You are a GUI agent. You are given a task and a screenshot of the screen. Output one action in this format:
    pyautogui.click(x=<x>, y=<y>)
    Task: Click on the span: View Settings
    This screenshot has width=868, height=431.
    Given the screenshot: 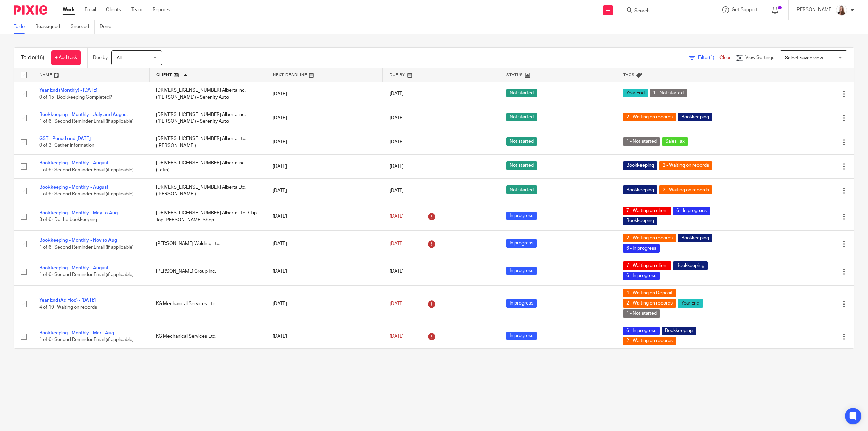 What is the action you would take?
    pyautogui.click(x=760, y=58)
    